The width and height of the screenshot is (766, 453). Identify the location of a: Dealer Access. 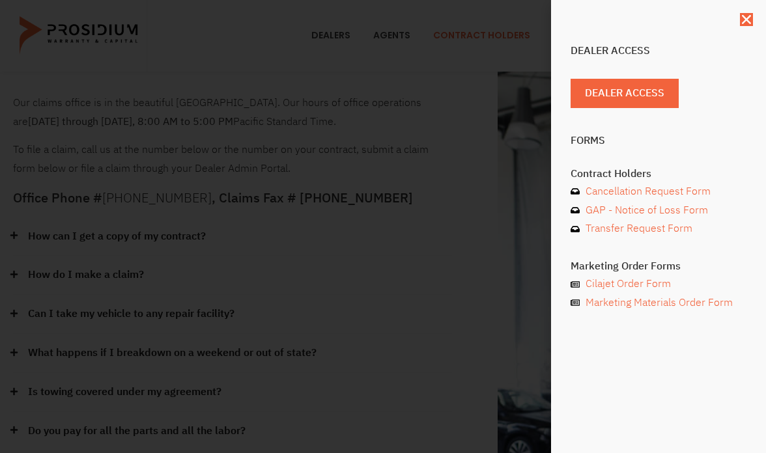
(625, 93).